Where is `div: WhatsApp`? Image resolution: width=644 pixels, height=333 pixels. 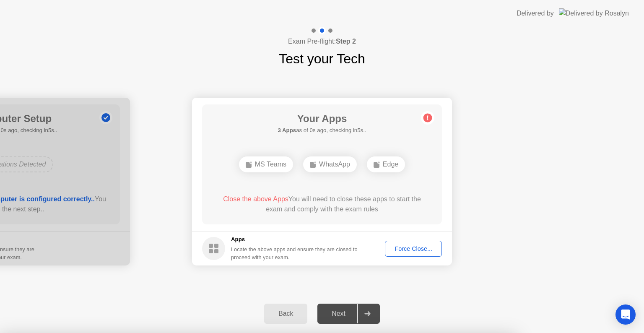 div: WhatsApp is located at coordinates (330, 164).